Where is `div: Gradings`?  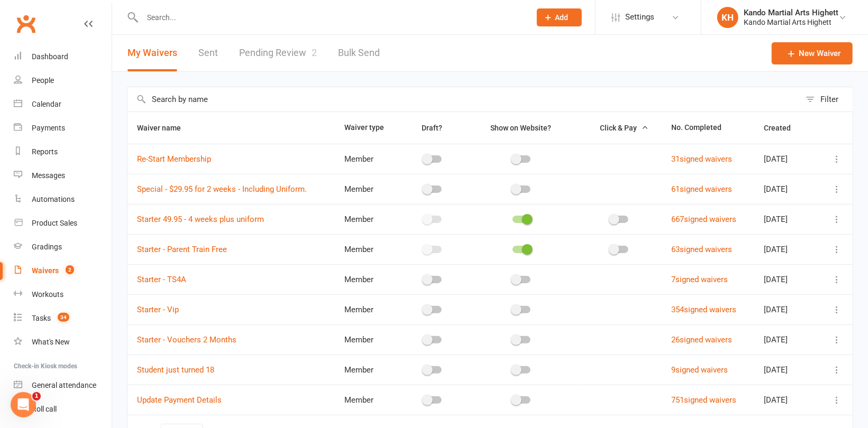 div: Gradings is located at coordinates (47, 246).